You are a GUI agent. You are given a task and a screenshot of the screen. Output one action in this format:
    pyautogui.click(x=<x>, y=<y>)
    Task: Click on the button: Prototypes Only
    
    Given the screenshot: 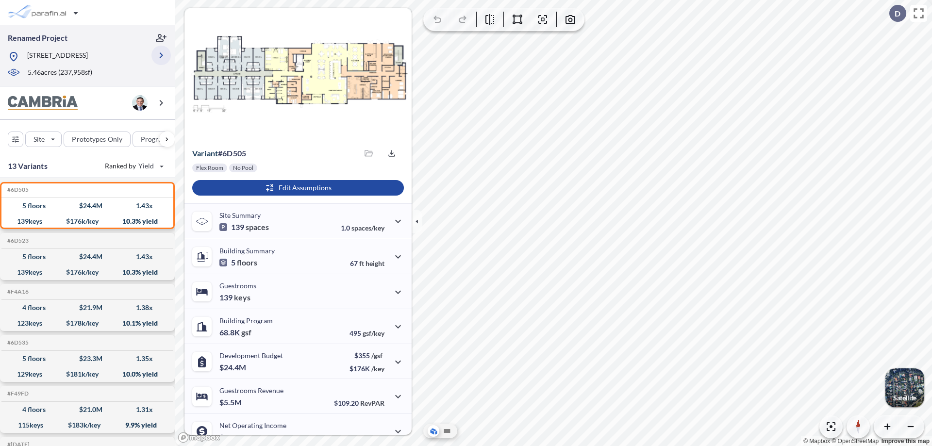 What is the action you would take?
    pyautogui.click(x=97, y=139)
    